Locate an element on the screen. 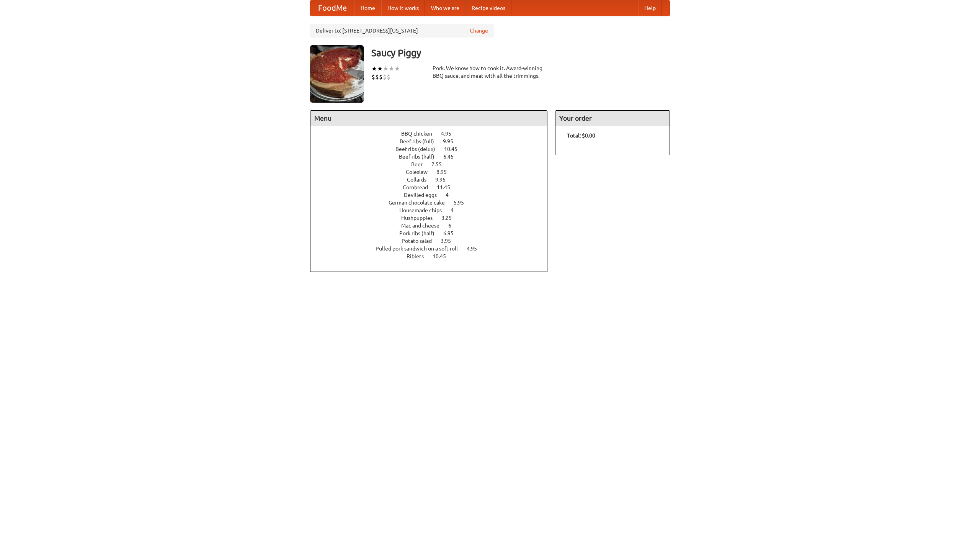 This screenshot has height=542, width=980. a: FoodMe is located at coordinates (333, 8).